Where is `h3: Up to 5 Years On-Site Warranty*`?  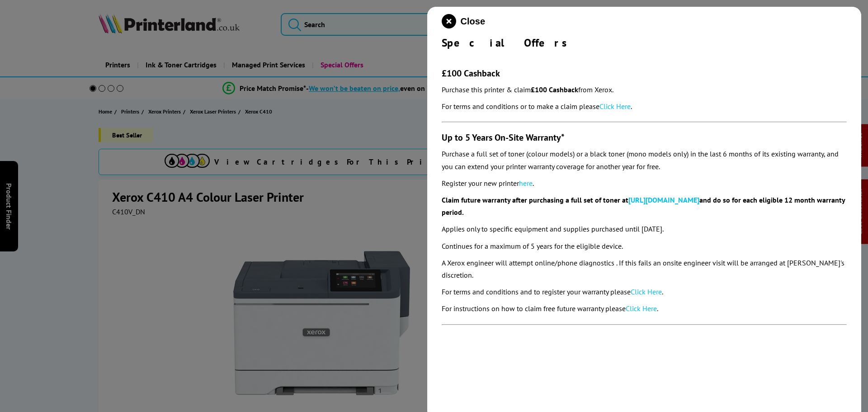 h3: Up to 5 Years On-Site Warranty* is located at coordinates (644, 137).